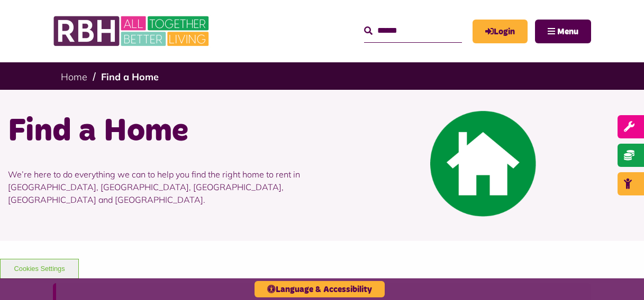  I want to click on button: Navigation, so click(563, 31).